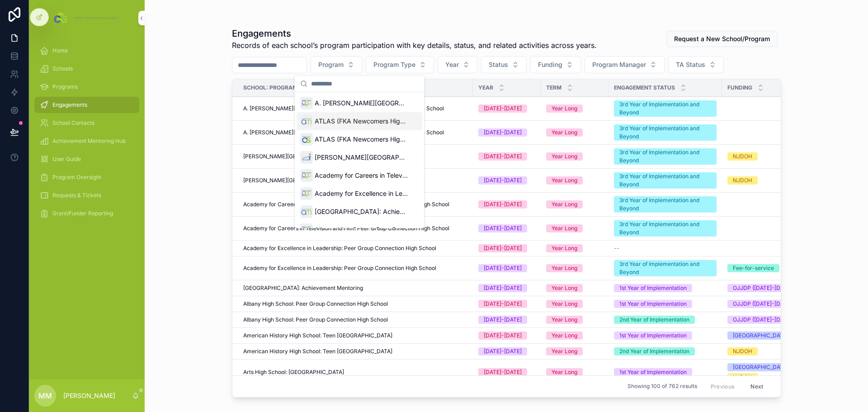 Image resolution: width=868 pixels, height=412 pixels. What do you see at coordinates (414, 34) in the screenshot?
I see `h1: Engagements` at bounding box center [414, 34].